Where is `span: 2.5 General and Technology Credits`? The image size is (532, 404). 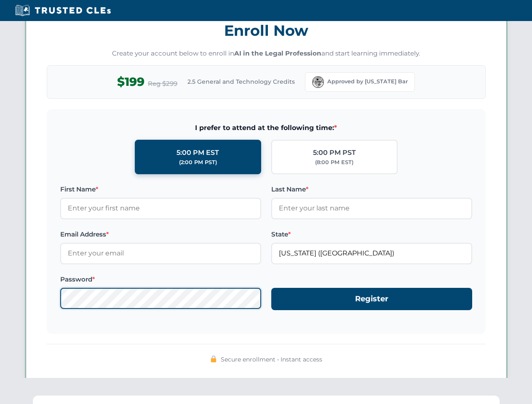 span: 2.5 General and Technology Credits is located at coordinates (241, 82).